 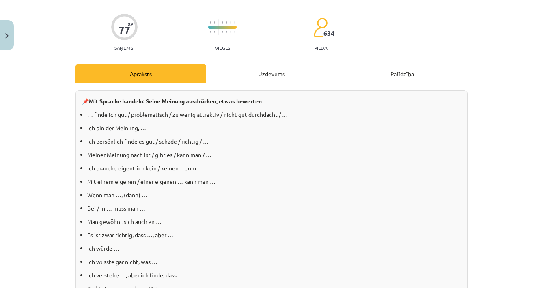 What do you see at coordinates (402, 73) in the screenshot?
I see `div: Palīdzība` at bounding box center [402, 73].